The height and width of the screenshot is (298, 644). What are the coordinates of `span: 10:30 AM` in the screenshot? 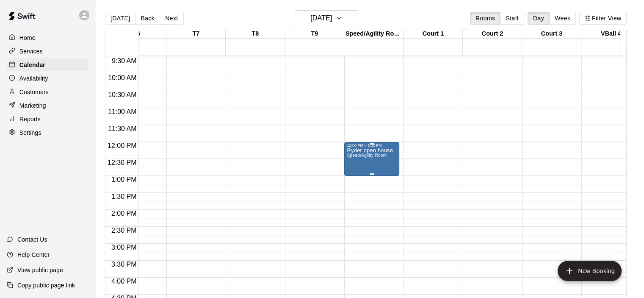 It's located at (123, 95).